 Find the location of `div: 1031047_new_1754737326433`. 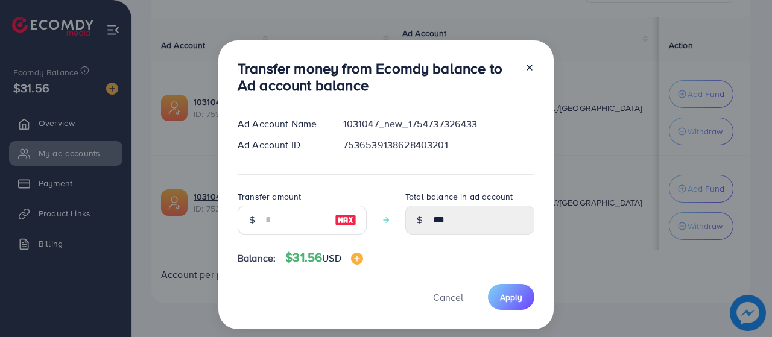

div: 1031047_new_1754737326433 is located at coordinates (438, 124).